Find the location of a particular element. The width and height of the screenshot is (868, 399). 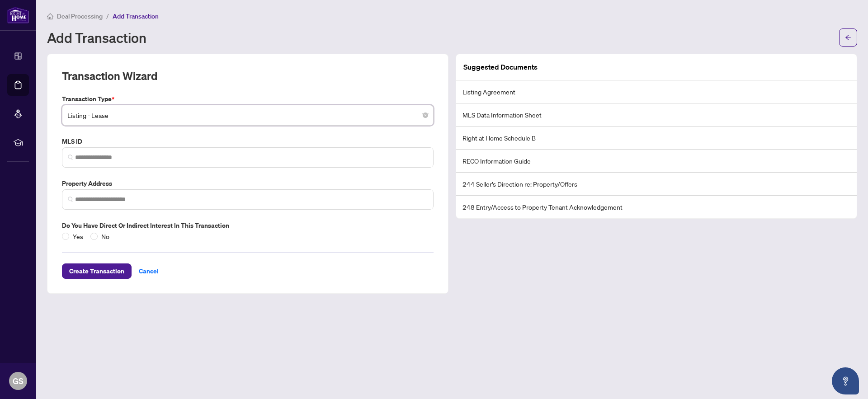

label: Property Address is located at coordinates (248, 183).